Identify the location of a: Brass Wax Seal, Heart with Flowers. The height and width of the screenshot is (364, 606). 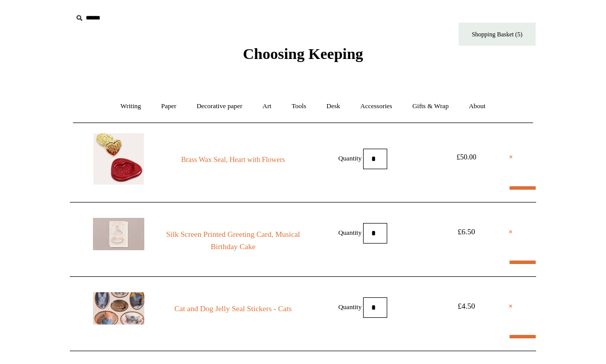
(233, 160).